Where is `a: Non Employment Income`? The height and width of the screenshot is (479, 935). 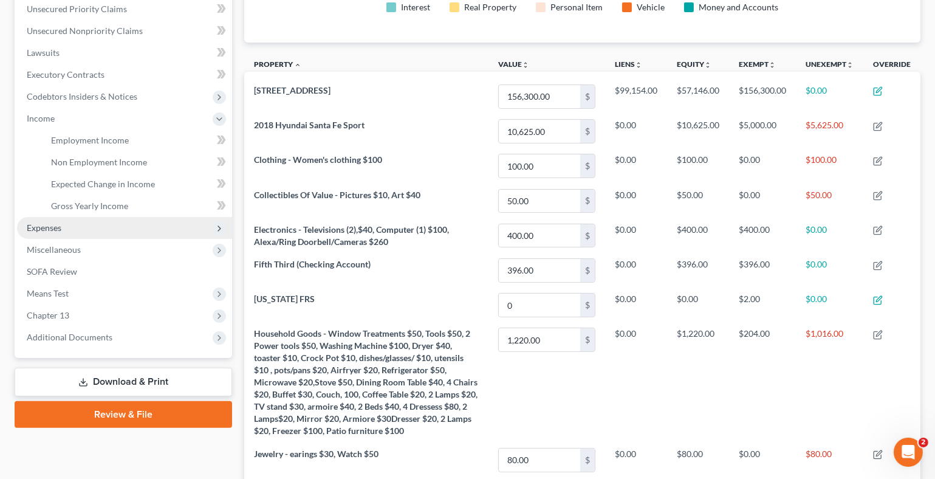 a: Non Employment Income is located at coordinates (137, 162).